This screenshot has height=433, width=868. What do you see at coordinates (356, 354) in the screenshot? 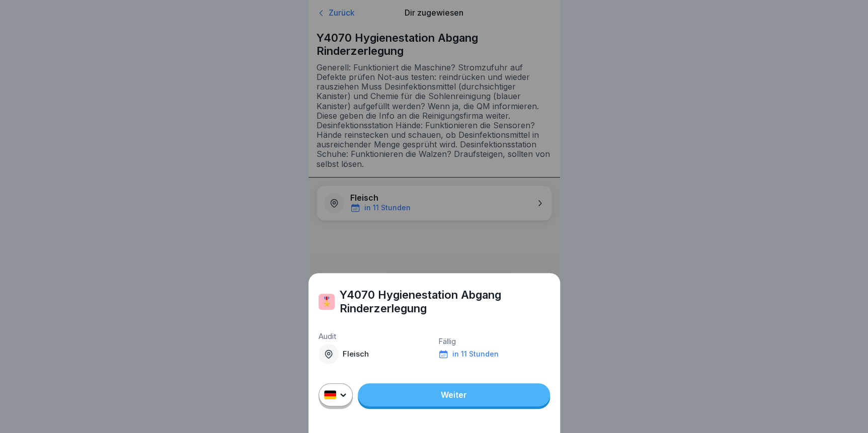
I see `p: Fleisch` at bounding box center [356, 354].